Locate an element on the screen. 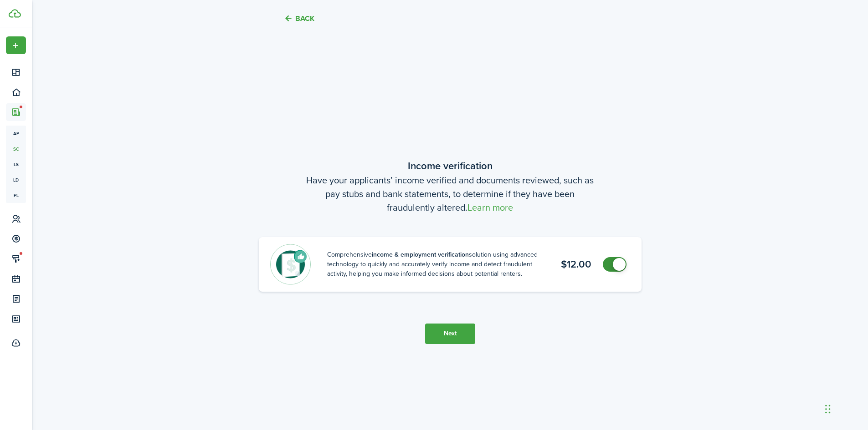 This screenshot has height=430, width=868. button: Open menu is located at coordinates (16, 45).